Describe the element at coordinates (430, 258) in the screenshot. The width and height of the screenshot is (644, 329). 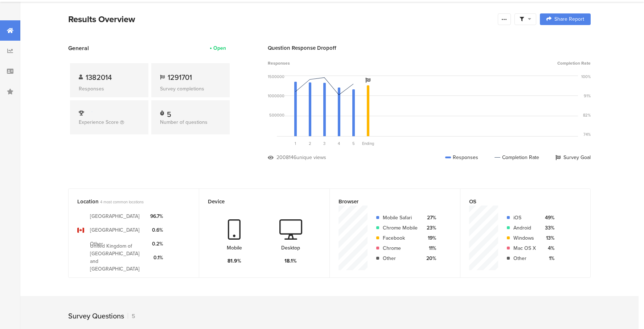
I see `div: 20%` at that location.